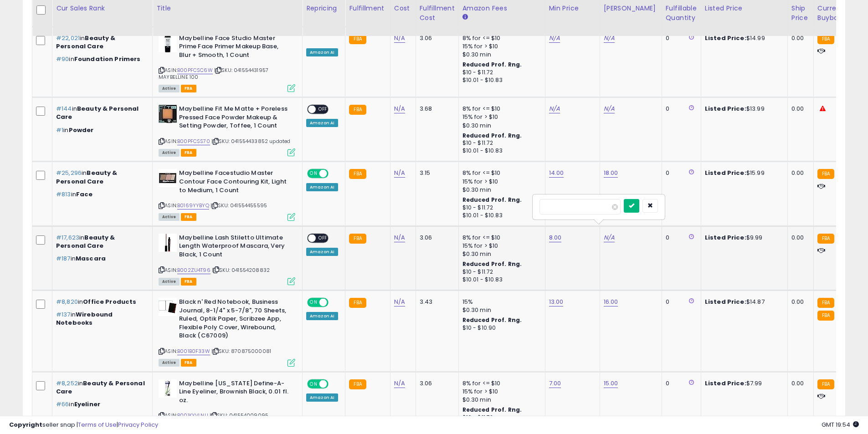  What do you see at coordinates (743, 173) in the screenshot?
I see `div: $15.99` at bounding box center [743, 173].